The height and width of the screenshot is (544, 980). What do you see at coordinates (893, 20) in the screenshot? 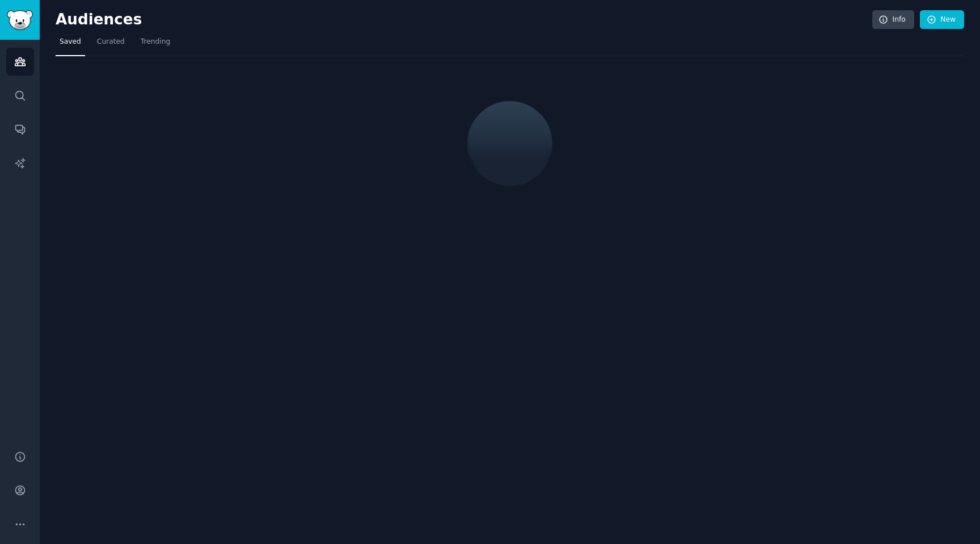
I see `a: Info` at bounding box center [893, 20].